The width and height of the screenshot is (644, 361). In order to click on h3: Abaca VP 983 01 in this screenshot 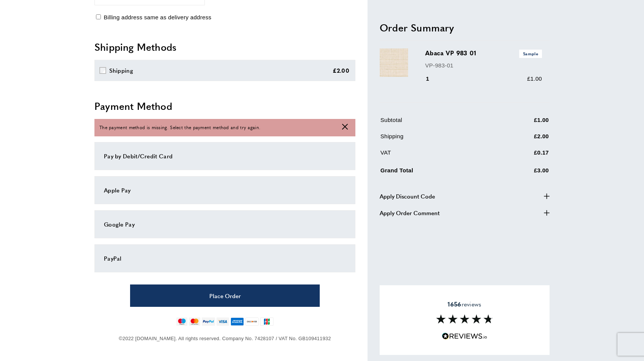, I will do `click(484, 53)`.